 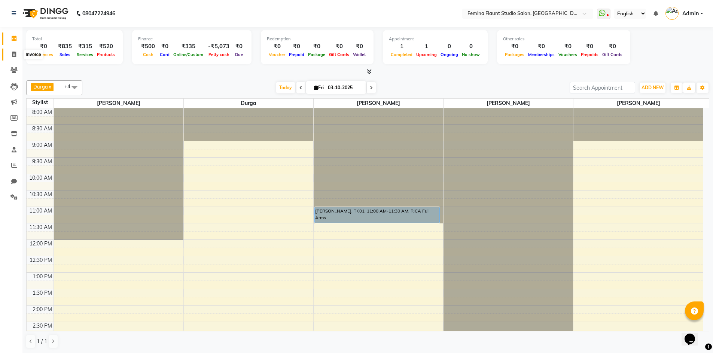 I want to click on b: 08047224946, so click(x=99, y=13).